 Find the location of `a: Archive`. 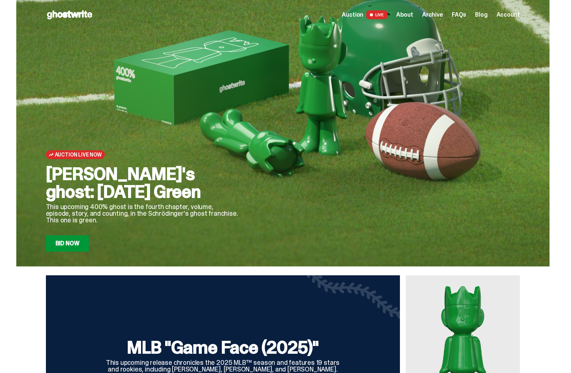

a: Archive is located at coordinates (432, 15).